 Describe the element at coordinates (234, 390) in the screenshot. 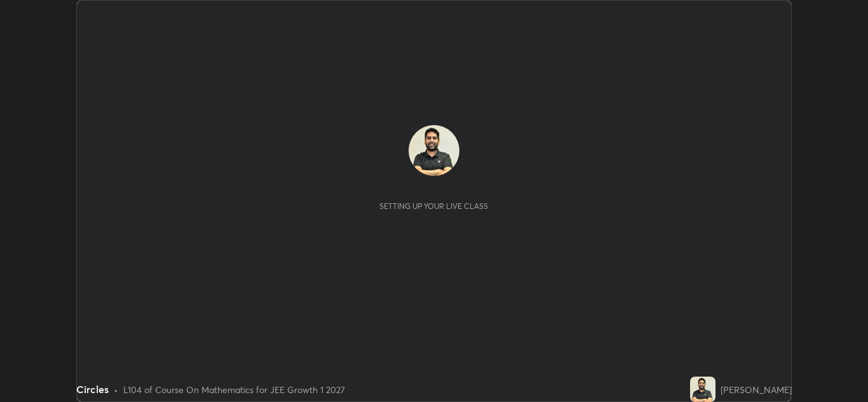

I see `div: L104 of Course On Mathematics for JEE Growth 1 2027` at that location.